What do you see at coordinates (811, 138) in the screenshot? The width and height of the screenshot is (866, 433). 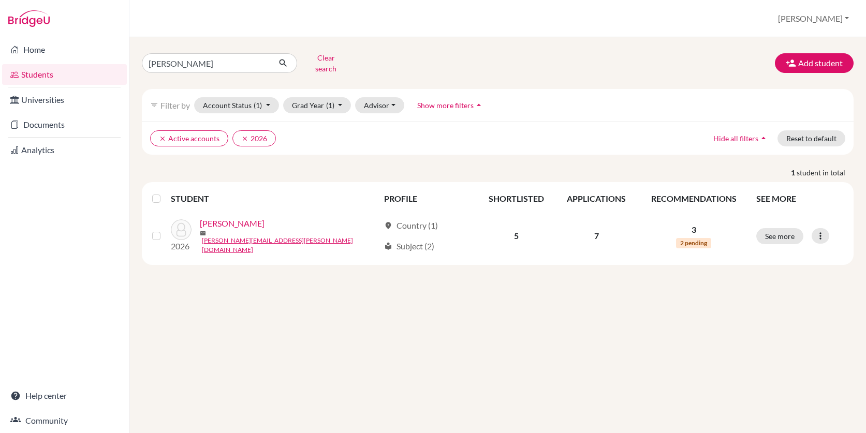 I see `button: Reset to default` at bounding box center [811, 138].